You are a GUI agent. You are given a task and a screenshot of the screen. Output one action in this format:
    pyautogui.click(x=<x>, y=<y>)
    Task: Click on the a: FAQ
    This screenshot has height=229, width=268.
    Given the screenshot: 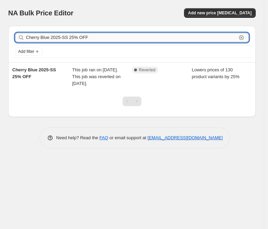 What is the action you would take?
    pyautogui.click(x=104, y=137)
    